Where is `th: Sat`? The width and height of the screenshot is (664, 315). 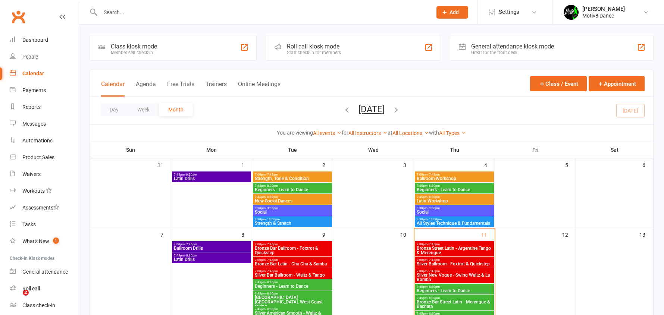
th: Sat is located at coordinates (614, 150).